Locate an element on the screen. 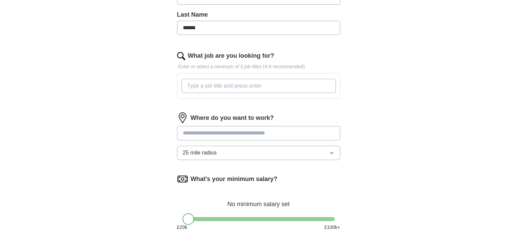 The height and width of the screenshot is (236, 517). img: salary.png is located at coordinates (183, 179).